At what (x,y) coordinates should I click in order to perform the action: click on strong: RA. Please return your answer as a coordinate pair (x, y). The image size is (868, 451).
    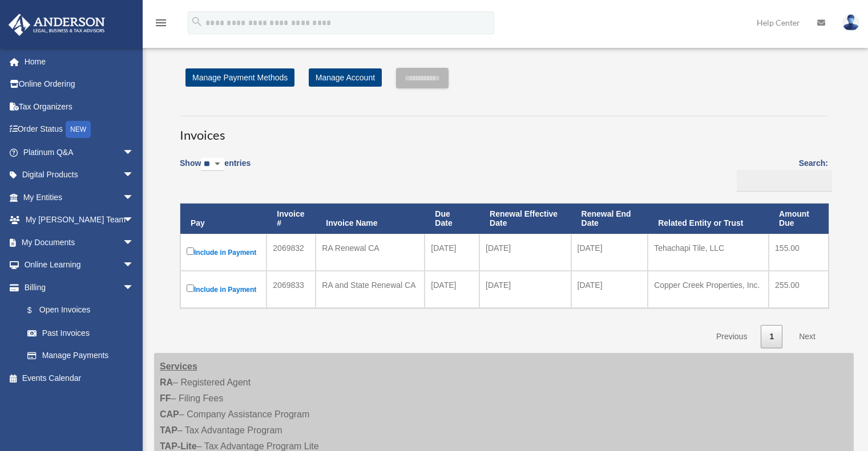
    Looking at the image, I should click on (166, 382).